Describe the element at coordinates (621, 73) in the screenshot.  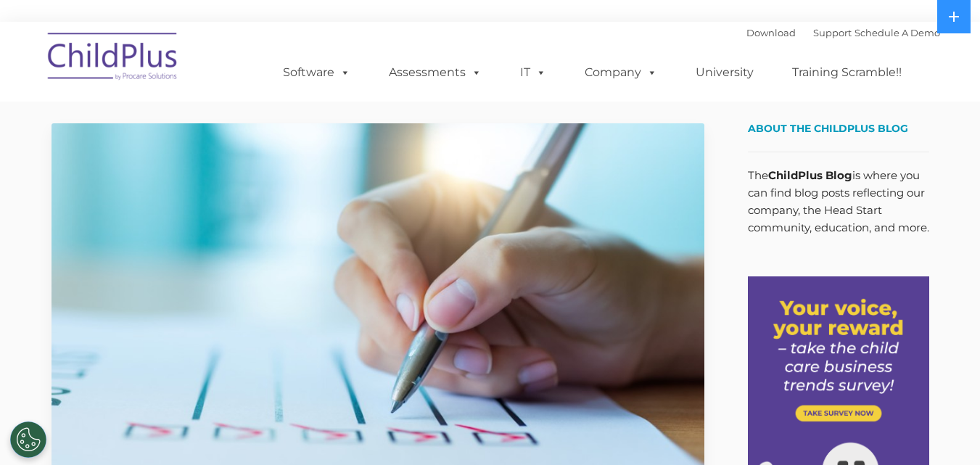
I see `a: Company` at that location.